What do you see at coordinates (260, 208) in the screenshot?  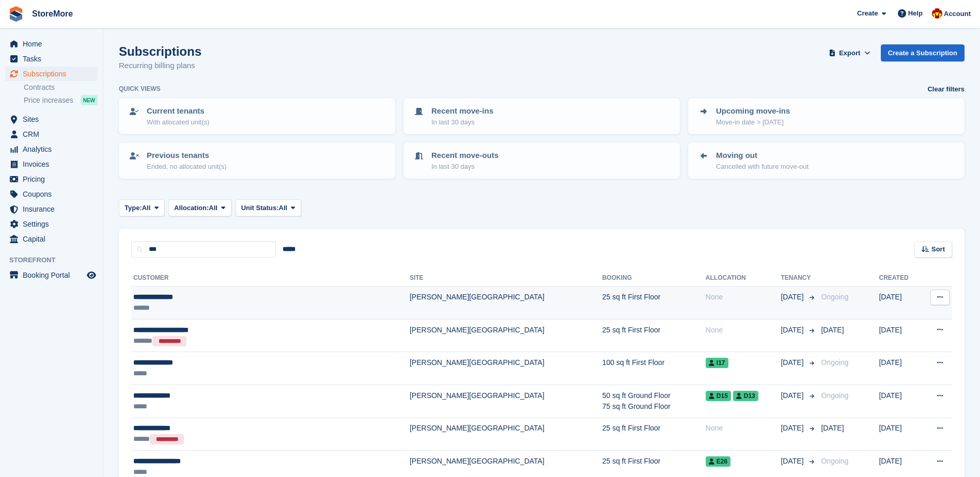 I see `span: Unit Status:` at bounding box center [260, 208].